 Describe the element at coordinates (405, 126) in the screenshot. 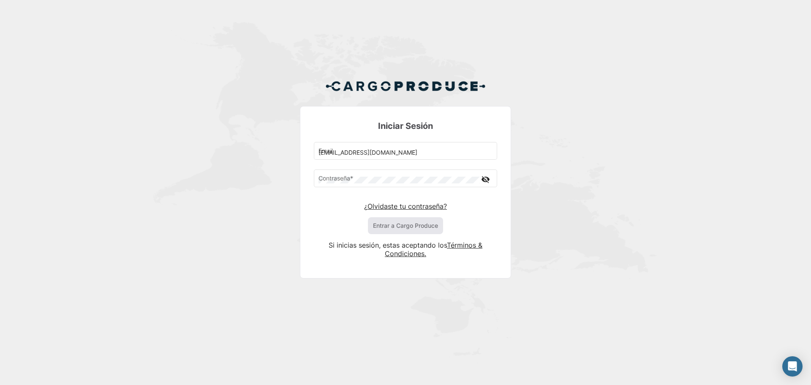

I see `h3: Iniciar Sesión` at that location.